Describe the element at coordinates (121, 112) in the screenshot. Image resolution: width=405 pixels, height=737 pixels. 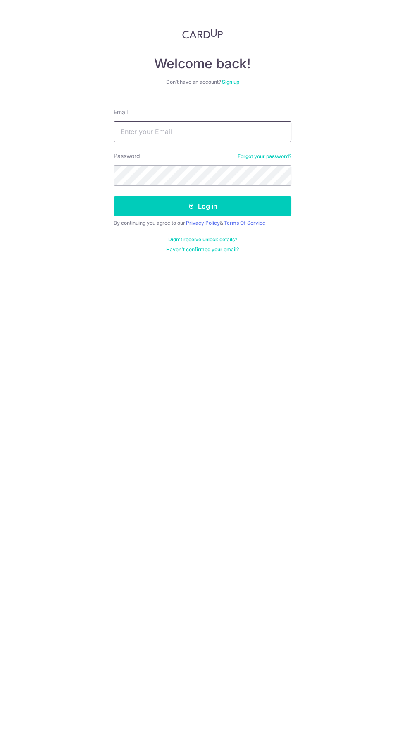
I see `label: Email` at that location.